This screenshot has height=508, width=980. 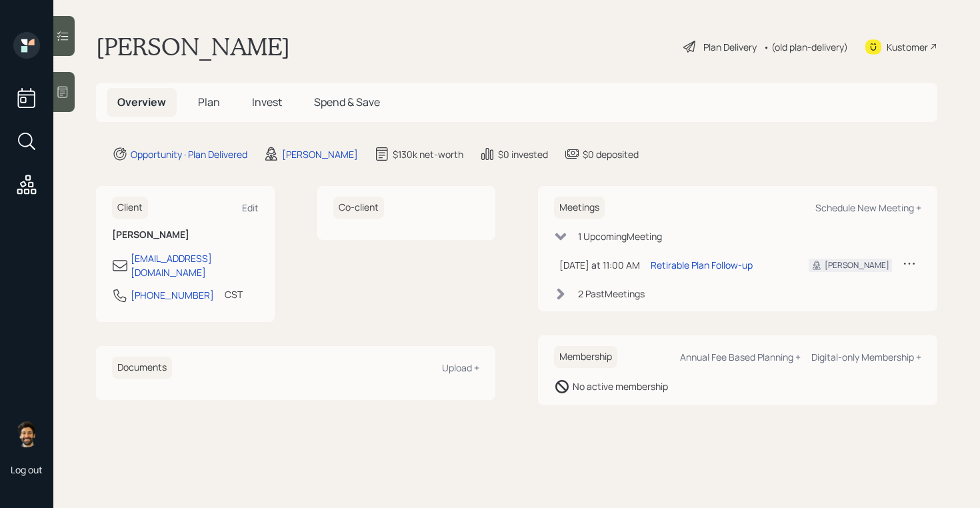 I want to click on div: Plan Delivery, so click(x=730, y=47).